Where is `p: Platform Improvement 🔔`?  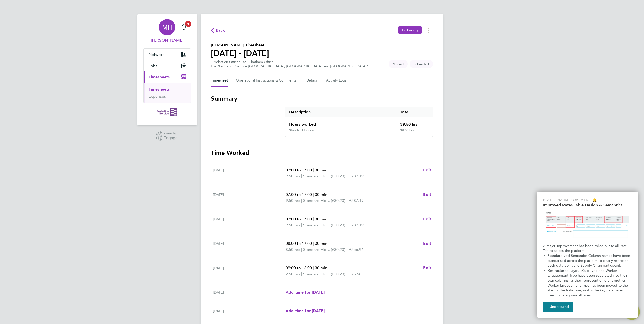 p: Platform Improvement 🔔 is located at coordinates (587, 200).